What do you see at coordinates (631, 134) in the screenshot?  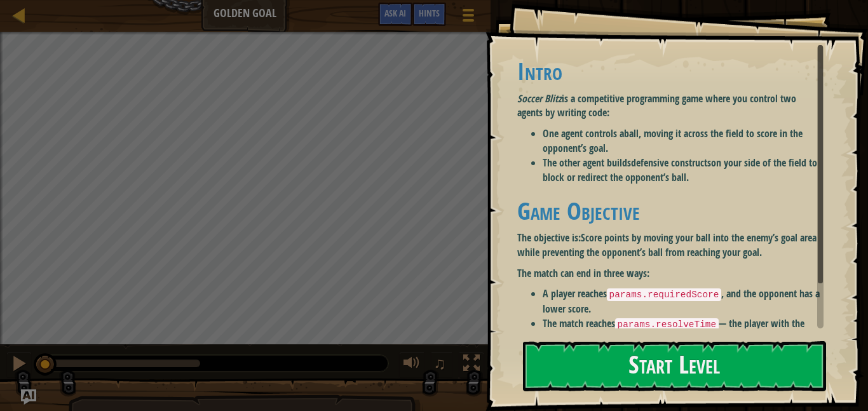 I see `strong: ball` at bounding box center [631, 134].